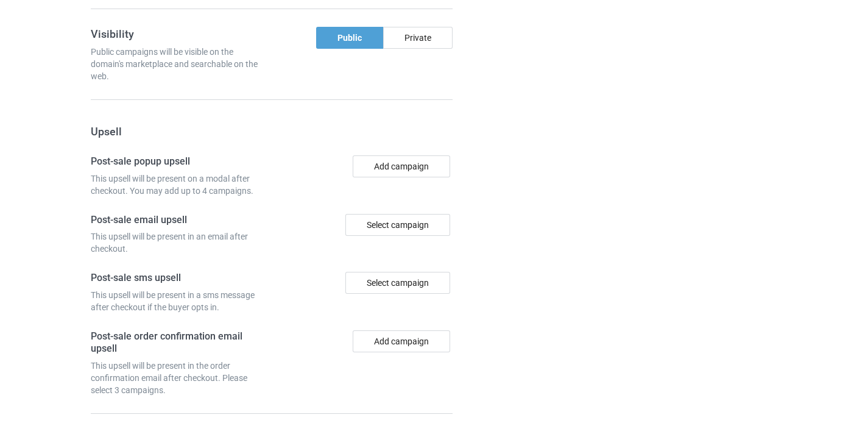  Describe the element at coordinates (179, 64) in the screenshot. I see `div: Public campaigns will be visible on the domain's marketplace and searchable on the web.` at that location.